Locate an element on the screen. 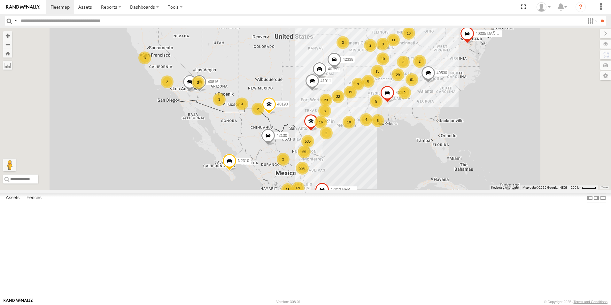  button: Zoom in is located at coordinates (8, 35).